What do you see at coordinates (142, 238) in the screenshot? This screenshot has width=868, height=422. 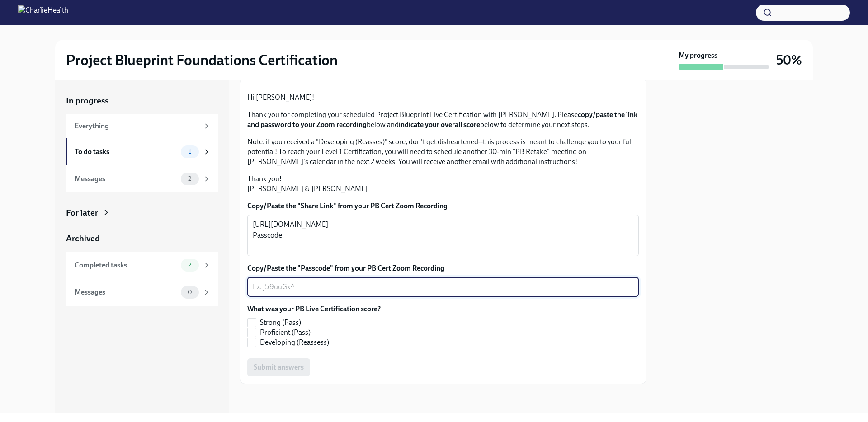 I see `div: Archived` at bounding box center [142, 238].